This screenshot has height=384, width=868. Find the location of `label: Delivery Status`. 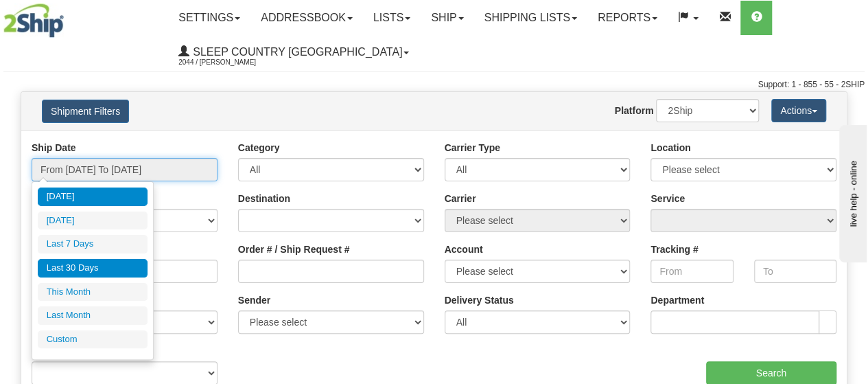

label: Delivery Status is located at coordinates (480, 300).